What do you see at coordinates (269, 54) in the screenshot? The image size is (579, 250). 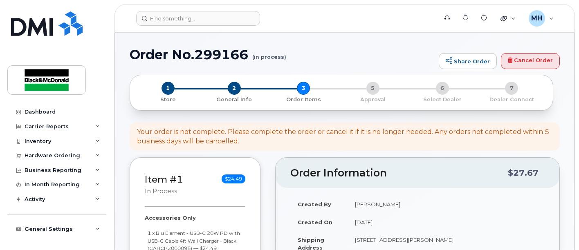 I see `small: (in process)` at bounding box center [269, 54].